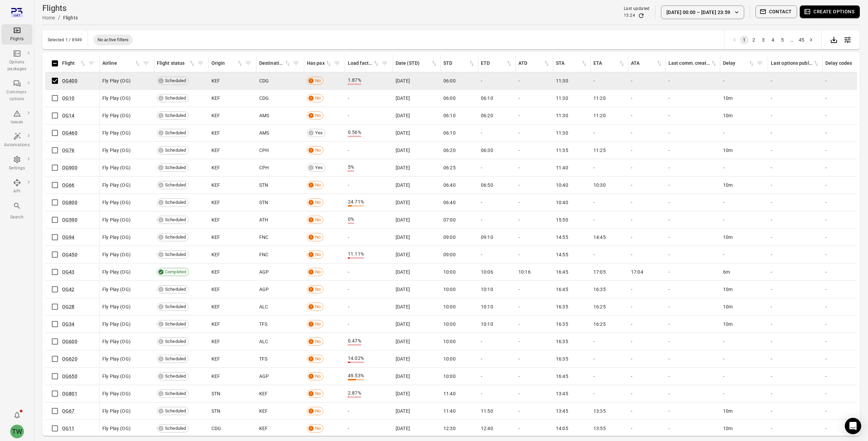 The height and width of the screenshot is (441, 868). Describe the element at coordinates (534, 63) in the screenshot. I see `div: Sort by ATD in ascending order` at that location.